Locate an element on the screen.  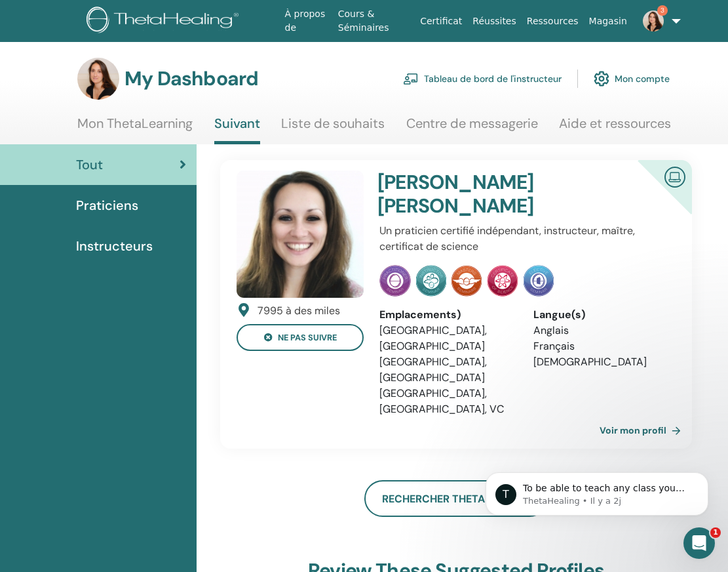
a: Mon ThetaLearning is located at coordinates (135, 128).